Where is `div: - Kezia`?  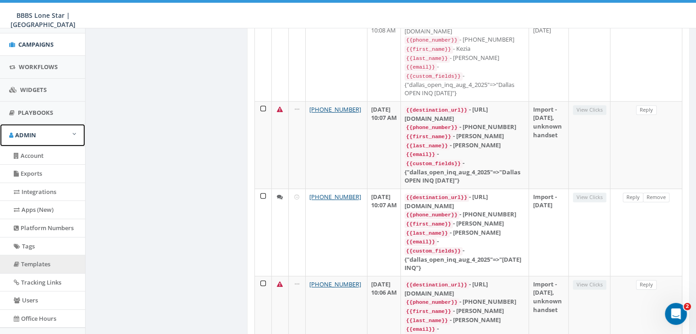
div: - Kezia is located at coordinates (465, 49).